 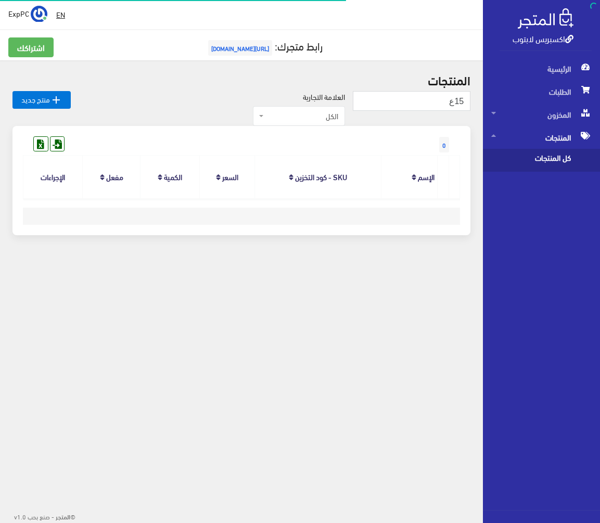 What do you see at coordinates (444, 145) in the screenshot?
I see `span: 0` at bounding box center [444, 145].